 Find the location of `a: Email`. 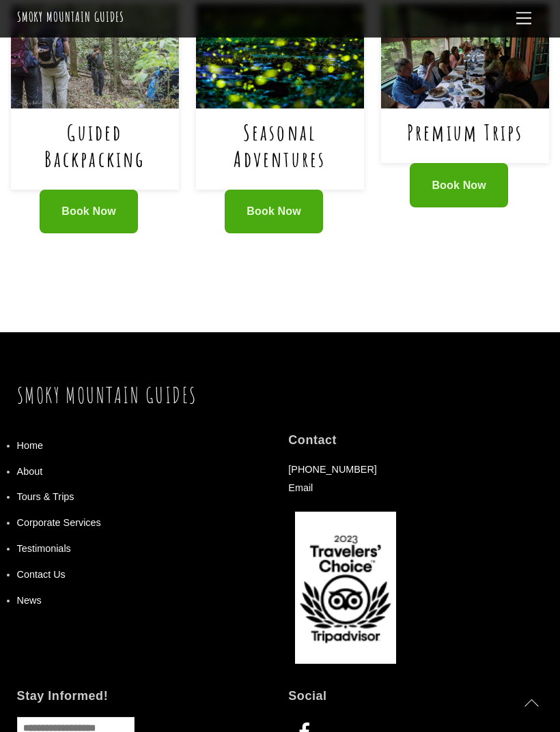

a: Email is located at coordinates (300, 488).